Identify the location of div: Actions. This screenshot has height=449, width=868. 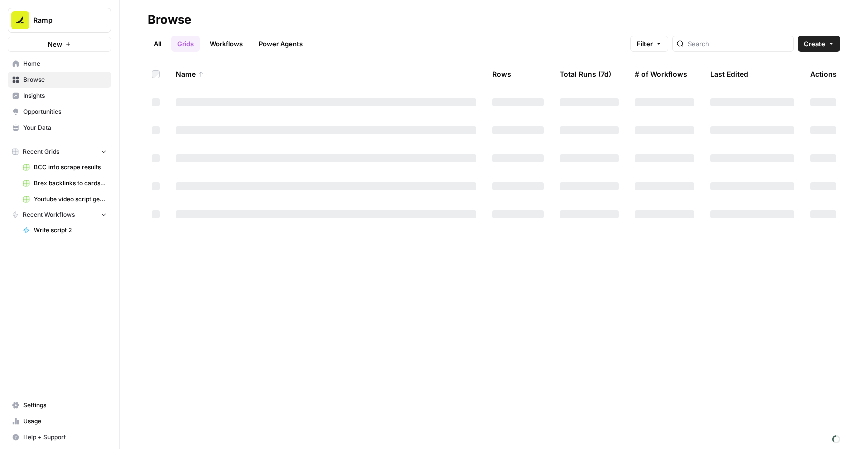
(823, 74).